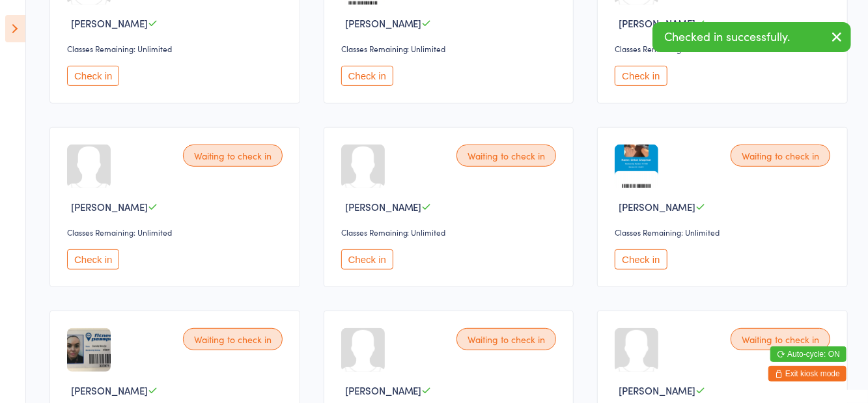  What do you see at coordinates (88, 349) in the screenshot?
I see `img: image1636518983.png` at bounding box center [88, 349].